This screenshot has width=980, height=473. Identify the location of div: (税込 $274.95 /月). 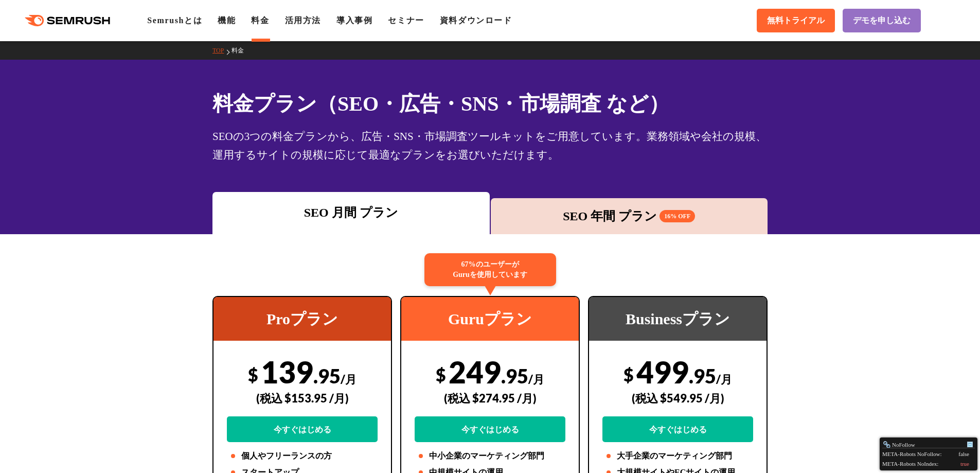
(490, 398).